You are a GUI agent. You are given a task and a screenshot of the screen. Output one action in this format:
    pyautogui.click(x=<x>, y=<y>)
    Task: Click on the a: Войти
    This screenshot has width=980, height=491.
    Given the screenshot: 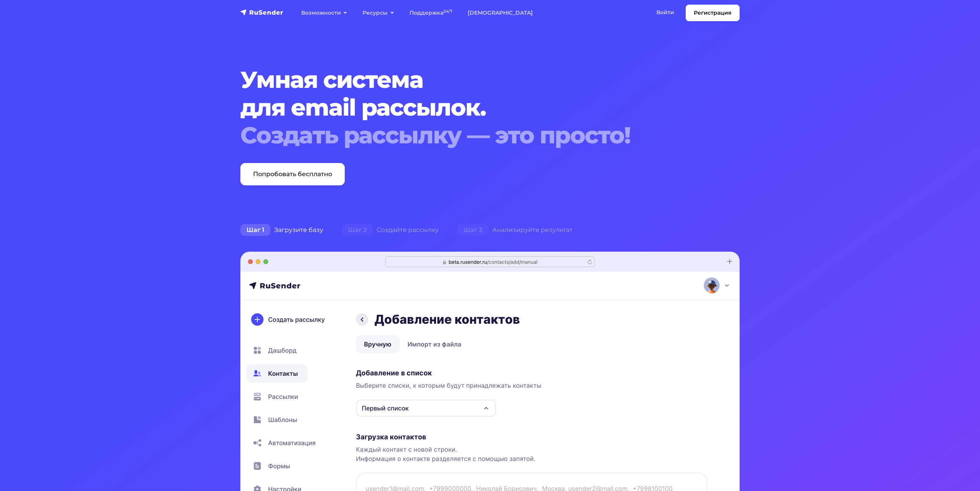 What is the action you would take?
    pyautogui.click(x=665, y=12)
    